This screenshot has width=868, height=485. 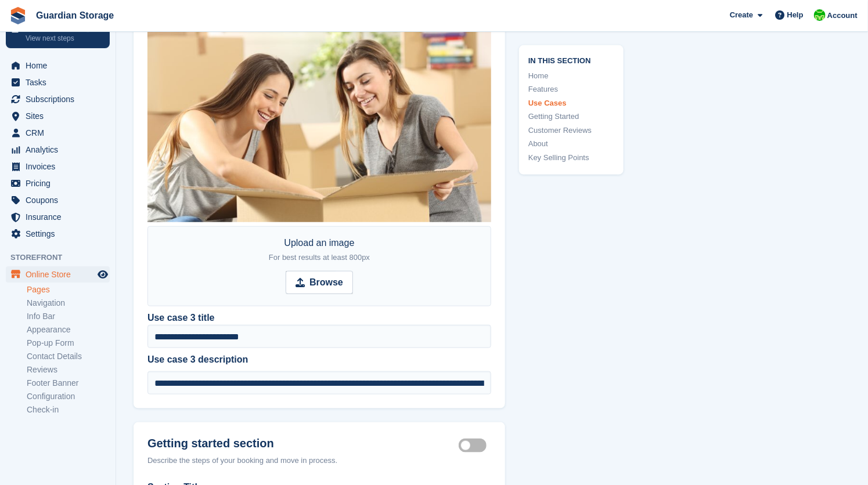 I want to click on a: Reviews, so click(x=68, y=369).